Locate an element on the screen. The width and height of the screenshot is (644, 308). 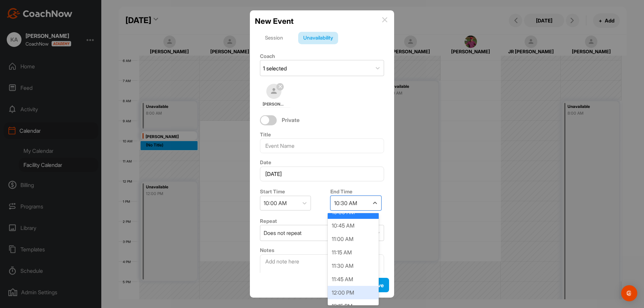
label: Date is located at coordinates (266, 162).